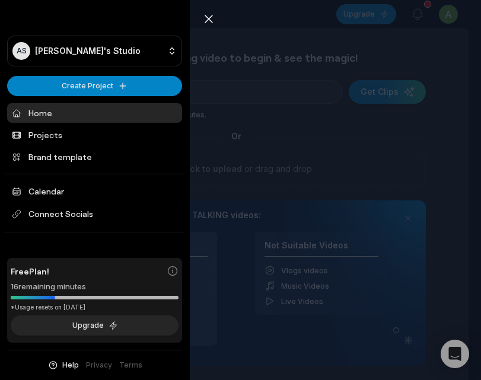  Describe the element at coordinates (94, 214) in the screenshot. I see `span: Connect Socials` at that location.